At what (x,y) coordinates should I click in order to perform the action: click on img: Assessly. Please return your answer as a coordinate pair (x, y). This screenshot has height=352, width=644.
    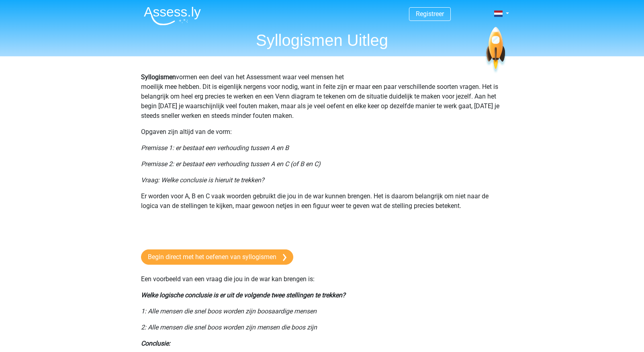
    Looking at the image, I should click on (172, 16).